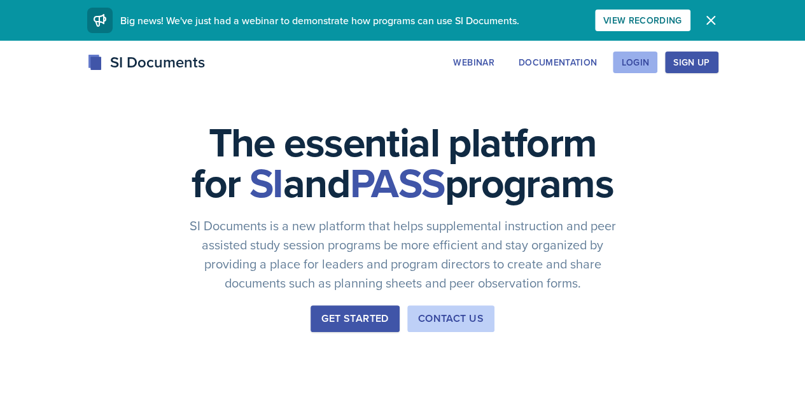 This screenshot has width=805, height=402. Describe the element at coordinates (558, 62) in the screenshot. I see `button: Documentation` at that location.